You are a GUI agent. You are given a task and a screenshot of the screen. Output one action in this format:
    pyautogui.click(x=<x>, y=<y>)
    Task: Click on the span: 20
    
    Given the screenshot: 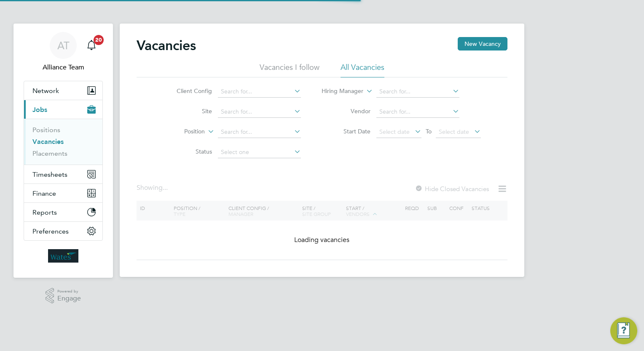 What is the action you would take?
    pyautogui.click(x=99, y=40)
    